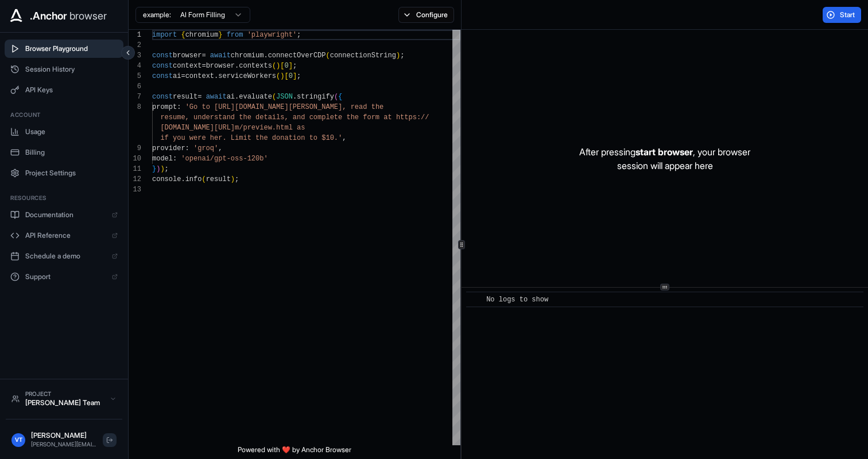  Describe the element at coordinates (187, 66) in the screenshot. I see `span: context` at that location.